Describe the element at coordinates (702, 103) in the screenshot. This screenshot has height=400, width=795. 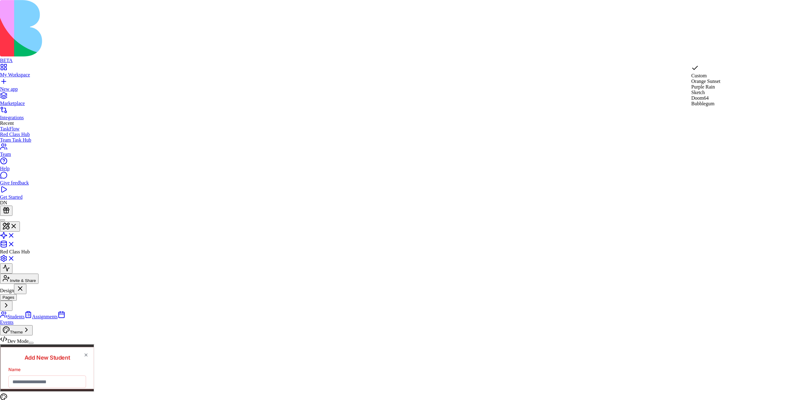
I see `span: Bubblegum` at that location.